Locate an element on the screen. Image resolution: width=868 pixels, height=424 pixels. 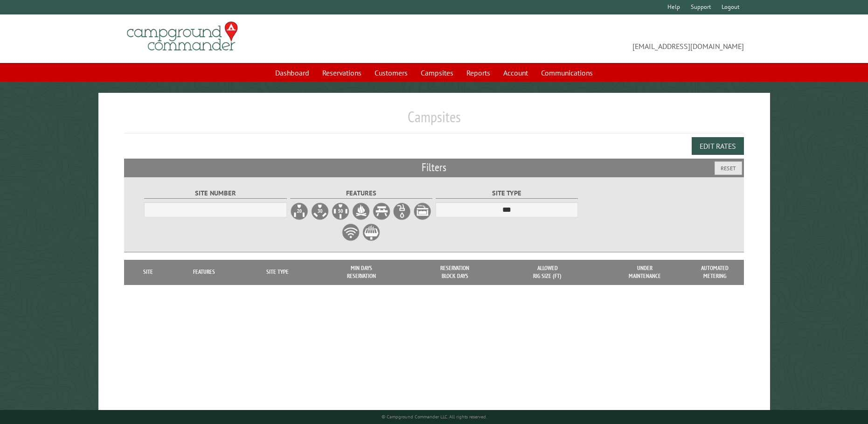
label: Site Number is located at coordinates (216, 193).